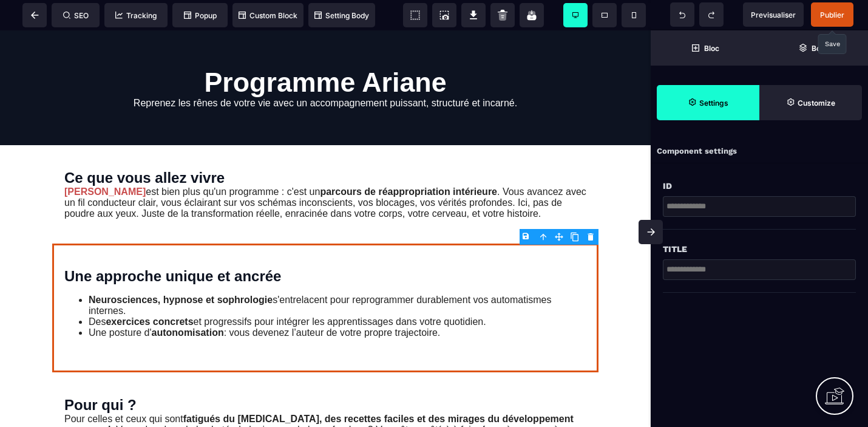  I want to click on span: Open Blocks, so click(705, 48).